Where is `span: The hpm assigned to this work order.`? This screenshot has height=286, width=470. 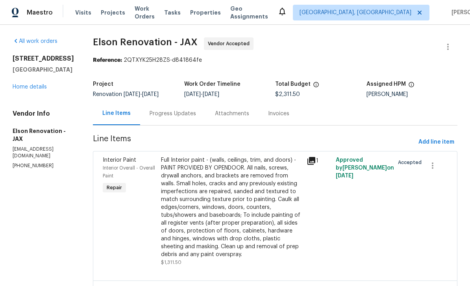
span: The hpm assigned to this work order. is located at coordinates (411, 87).